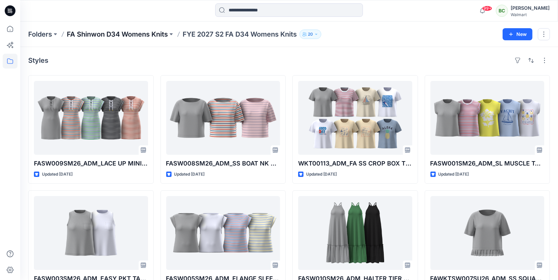  What do you see at coordinates (117, 34) in the screenshot?
I see `p: FA Shinwon D34 Womens Knits` at bounding box center [117, 34].